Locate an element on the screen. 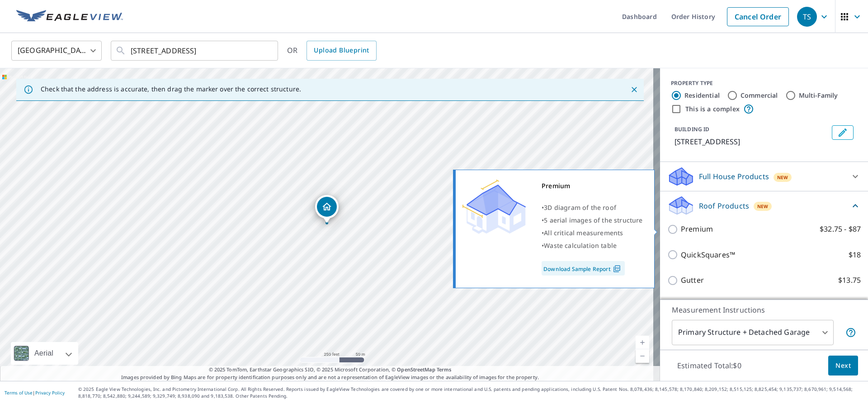  div: Dropped pin, building 1, Residential property, 2770 28th Cir Fremont, NE 68025 is located at coordinates (327, 209).